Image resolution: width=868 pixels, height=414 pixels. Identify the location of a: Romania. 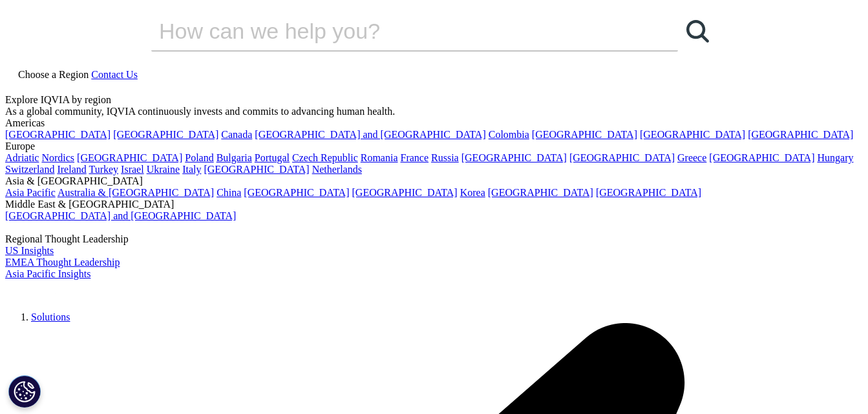
(379, 158).